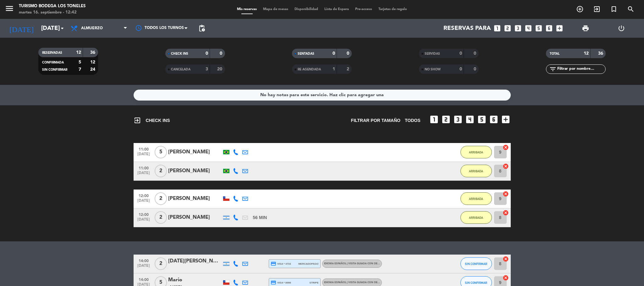 This screenshot has width=644, height=286. I want to click on span: Filtrar por tamaño, so click(375, 120).